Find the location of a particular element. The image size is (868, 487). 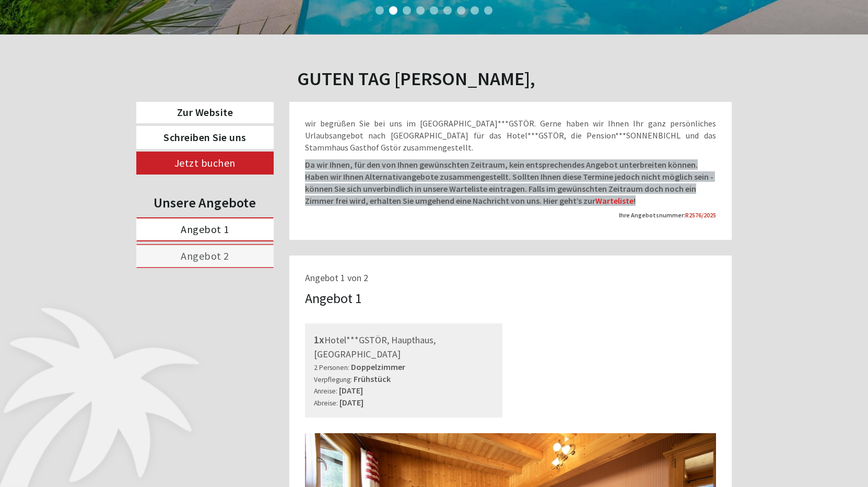

small: 16:41 is located at coordinates (88, 54).